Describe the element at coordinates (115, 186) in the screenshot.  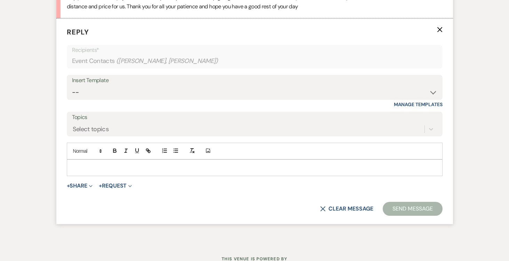
I see `button: Request` at that location.